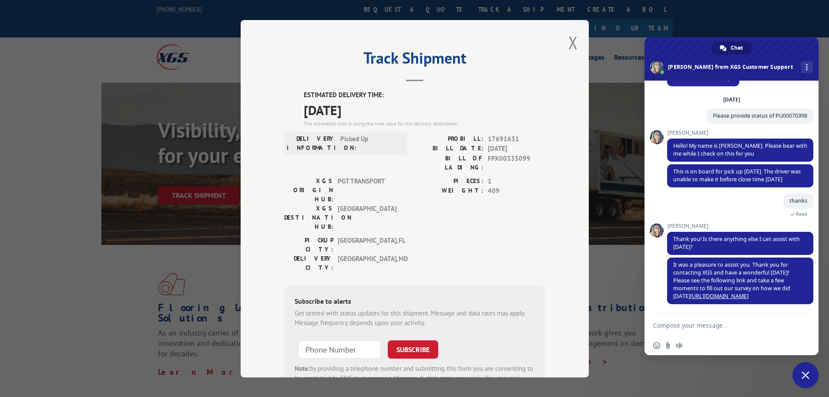 This screenshot has width=829, height=397. I want to click on div: The estimated time is using the time zone for the delivery destination., so click(424, 123).